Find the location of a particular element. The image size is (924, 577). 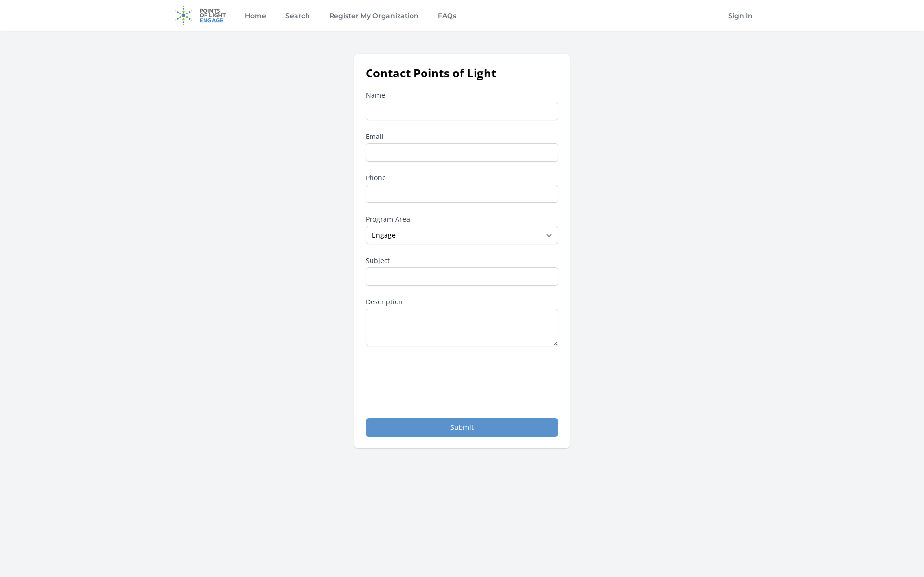

label: Name is located at coordinates (462, 95).